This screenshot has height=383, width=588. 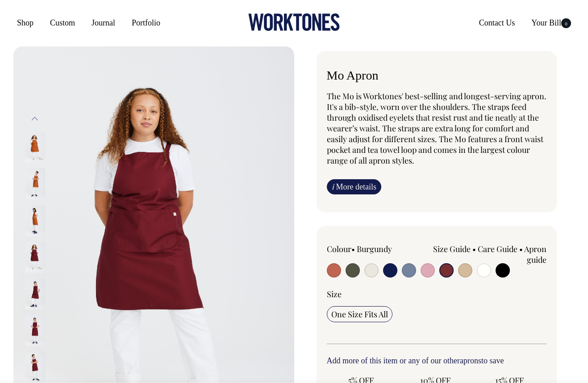 What do you see at coordinates (359, 314) in the screenshot?
I see `span: One Size Fits All` at bounding box center [359, 314].